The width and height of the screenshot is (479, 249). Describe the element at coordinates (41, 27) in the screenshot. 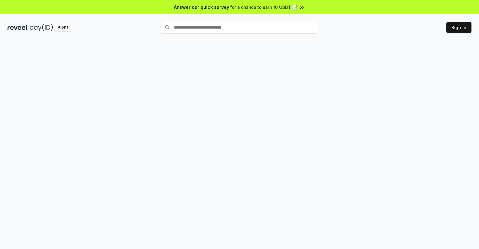

I see `img: pay_id` at that location.